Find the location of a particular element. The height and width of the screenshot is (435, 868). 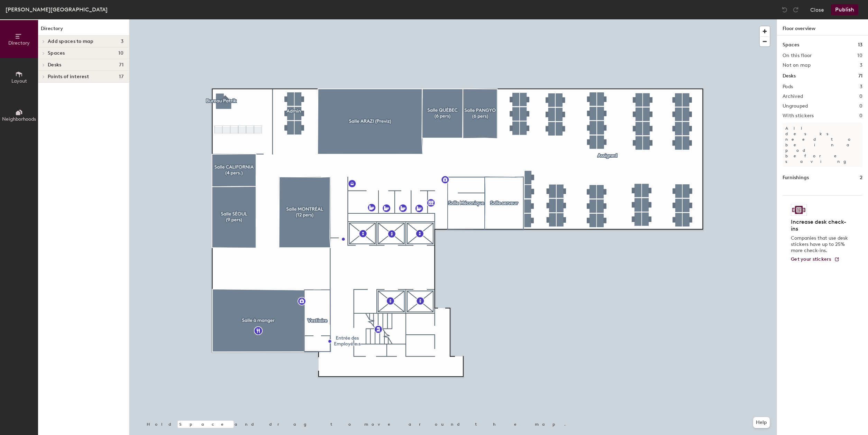

span: Points of interest is located at coordinates (68, 77).